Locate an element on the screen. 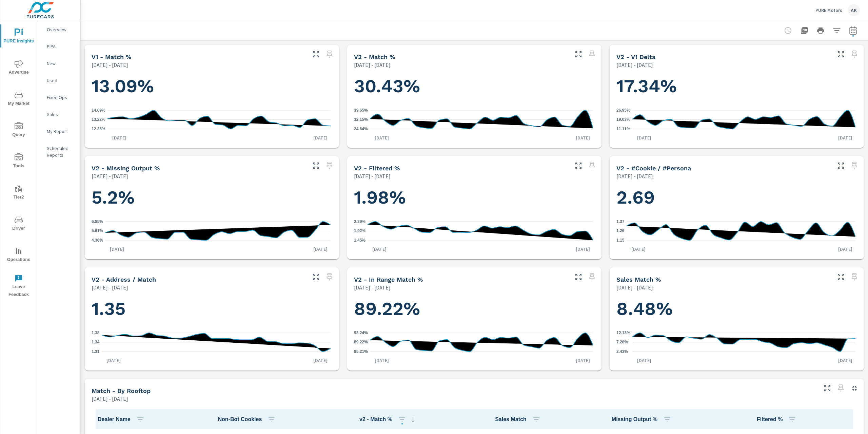 This screenshot has height=434, width=868. text: 12.35% is located at coordinates (99, 129).